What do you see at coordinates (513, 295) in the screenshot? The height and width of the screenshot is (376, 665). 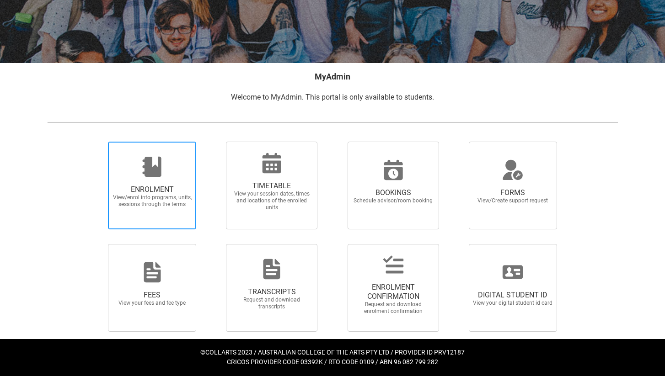 I see `span: DIGITAL STUDENT ID` at bounding box center [513, 295].